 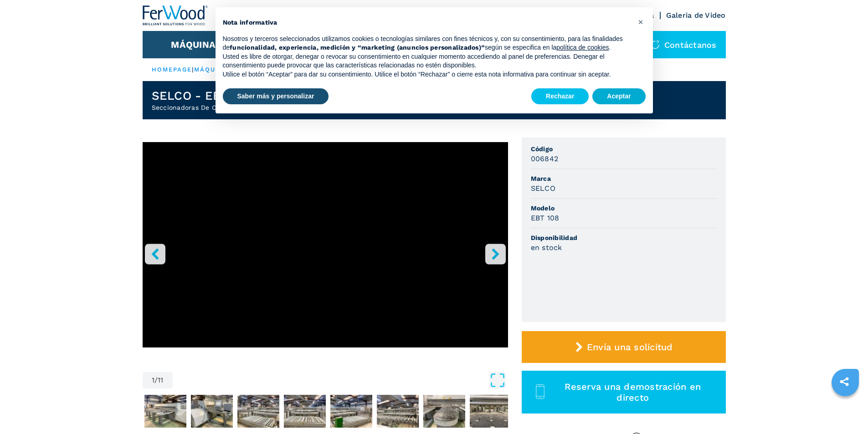 What do you see at coordinates (214, 69) in the screenshot?
I see `a: máquinas` at bounding box center [214, 69].